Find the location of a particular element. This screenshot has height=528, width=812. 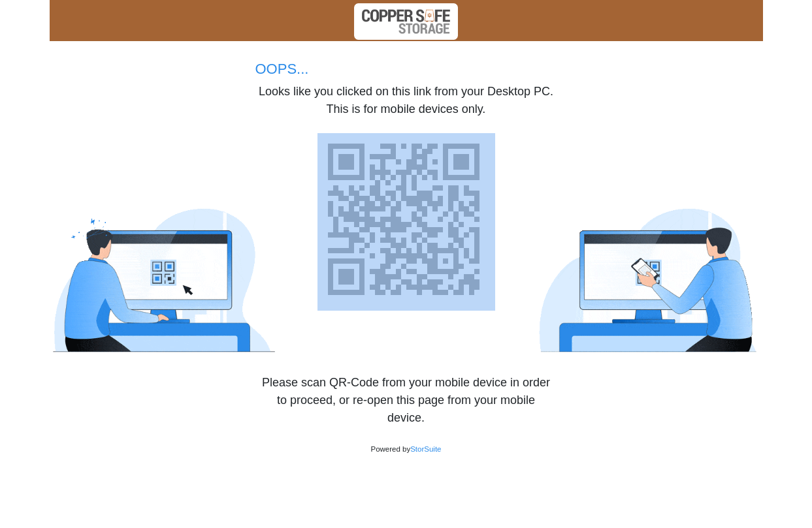

p: Powered by is located at coordinates (406, 448).